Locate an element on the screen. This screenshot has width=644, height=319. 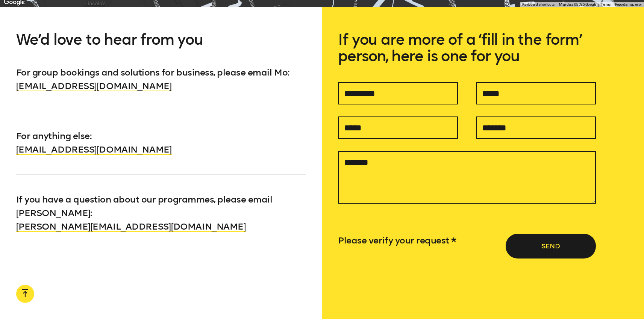
h5: If you are more of a ‘fill in the form’ person, here is one for you is located at coordinates (467, 57).